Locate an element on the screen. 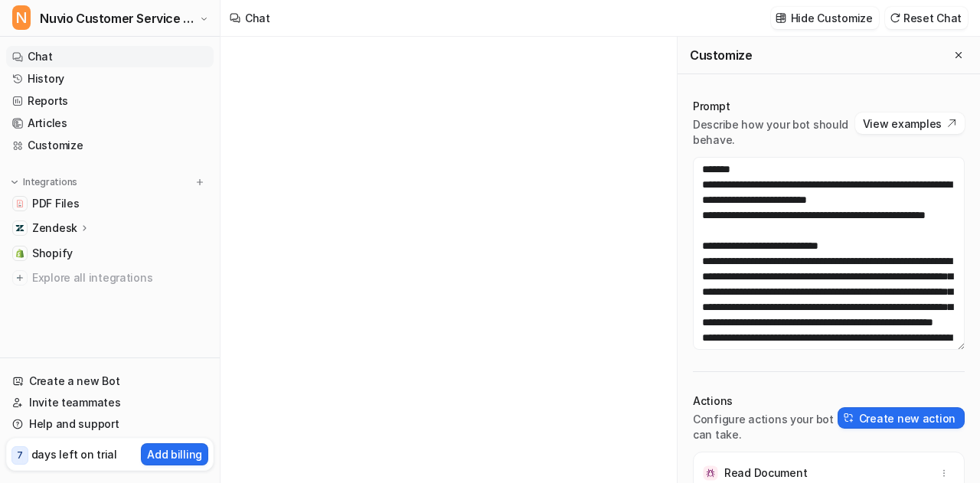  img: Zendesk is located at coordinates (20, 228).